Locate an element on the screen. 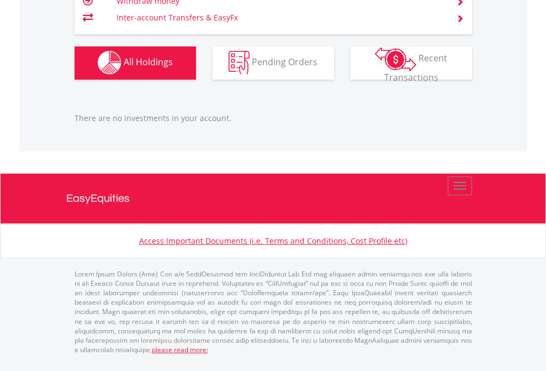 This screenshot has height=371, width=546. img: transactions-zar-wht.png is located at coordinates (395, 59).